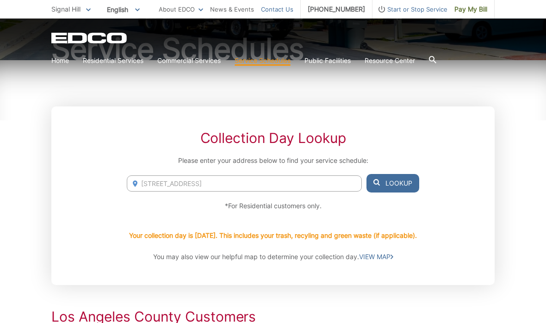  Describe the element at coordinates (277, 9) in the screenshot. I see `a: Contact Us` at that location.